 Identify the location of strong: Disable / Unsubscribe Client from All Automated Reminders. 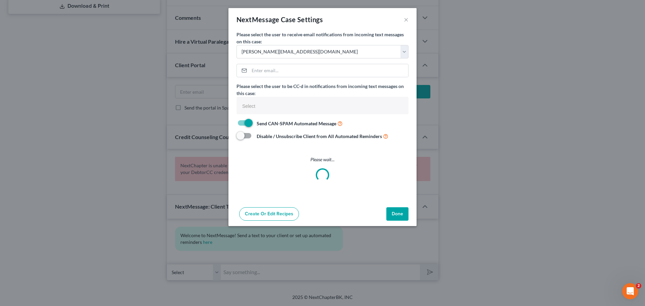
(319, 136).